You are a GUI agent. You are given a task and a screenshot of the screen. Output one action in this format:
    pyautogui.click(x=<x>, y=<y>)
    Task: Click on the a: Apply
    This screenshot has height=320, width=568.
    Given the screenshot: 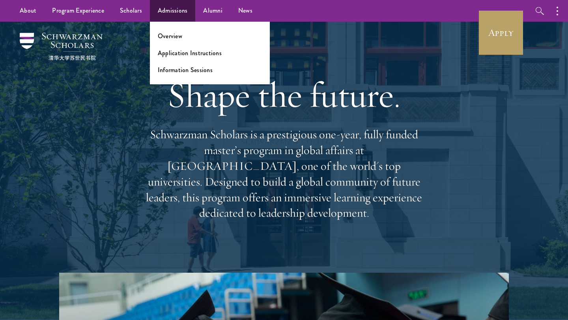 What is the action you would take?
    pyautogui.click(x=501, y=33)
    